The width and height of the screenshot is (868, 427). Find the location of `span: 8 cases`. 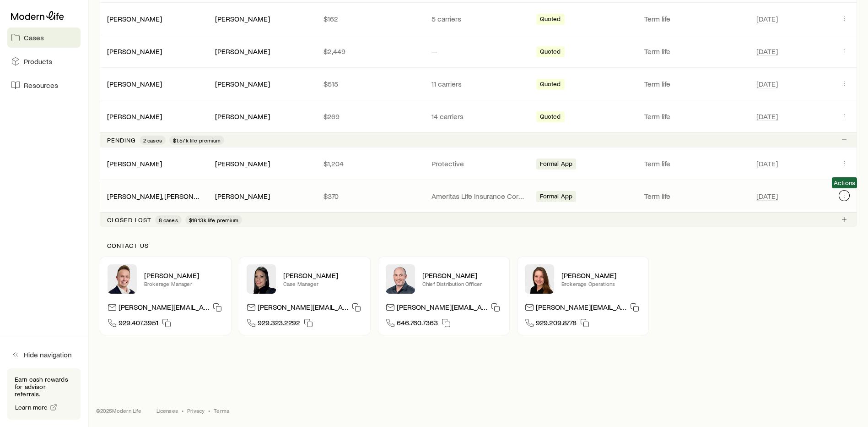

span: 8 cases is located at coordinates (169, 220).